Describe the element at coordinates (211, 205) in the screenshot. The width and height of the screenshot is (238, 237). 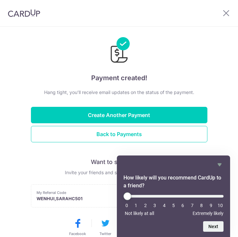
I see `li: 9` at that location.